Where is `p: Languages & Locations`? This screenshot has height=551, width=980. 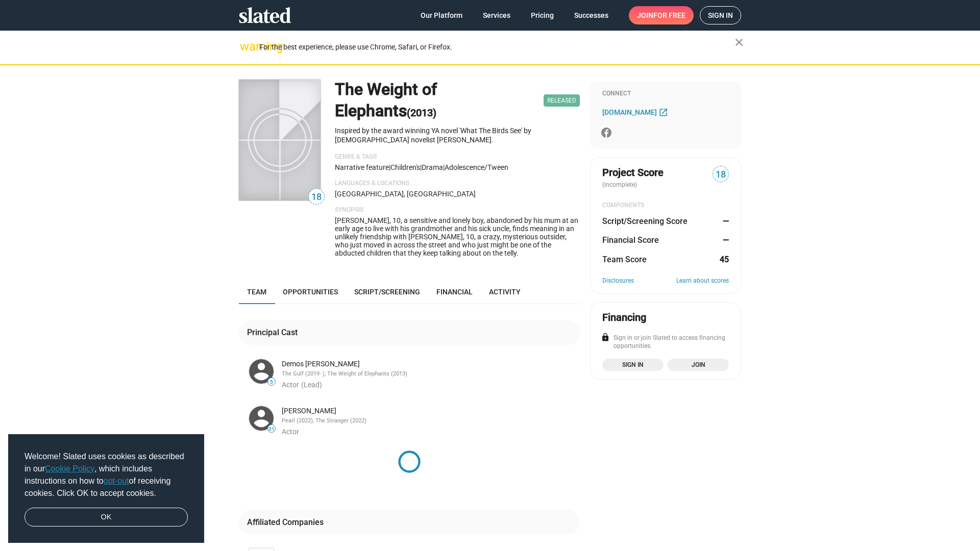
p: Languages & Locations is located at coordinates (457, 184).